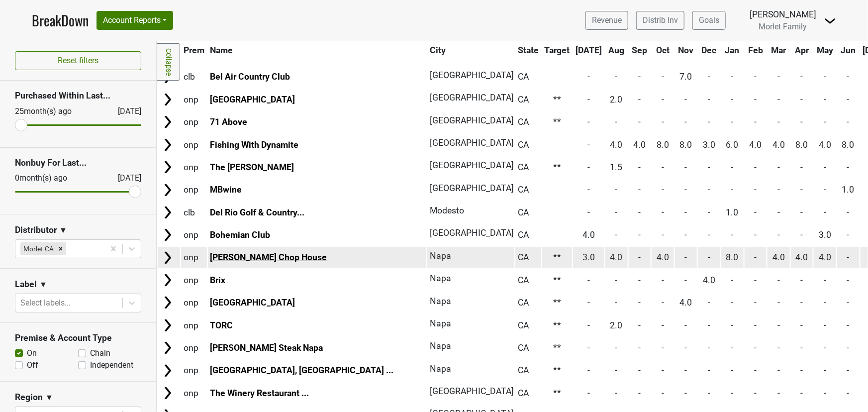 The image size is (868, 412). Describe the element at coordinates (616, 50) in the screenshot. I see `th: Aug: activate to sort column ascending` at that location.